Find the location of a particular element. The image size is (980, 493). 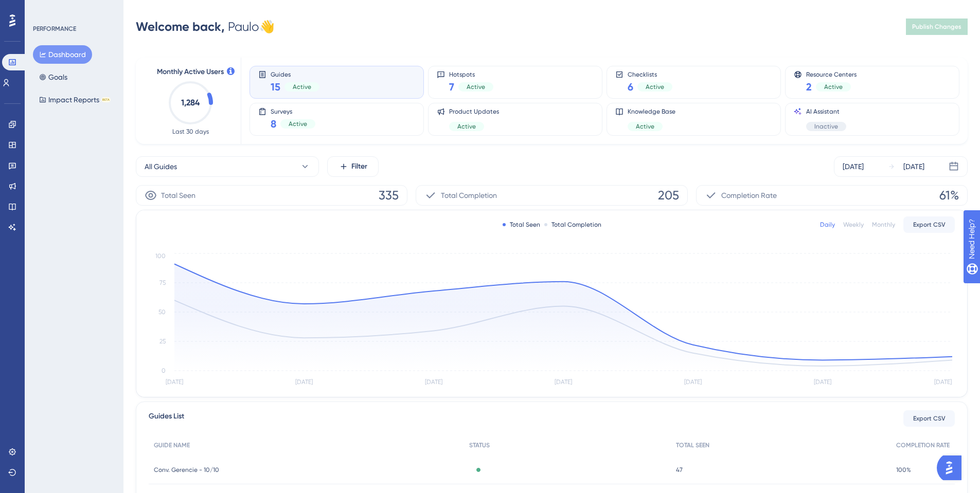

span: Surveys is located at coordinates (293, 111).